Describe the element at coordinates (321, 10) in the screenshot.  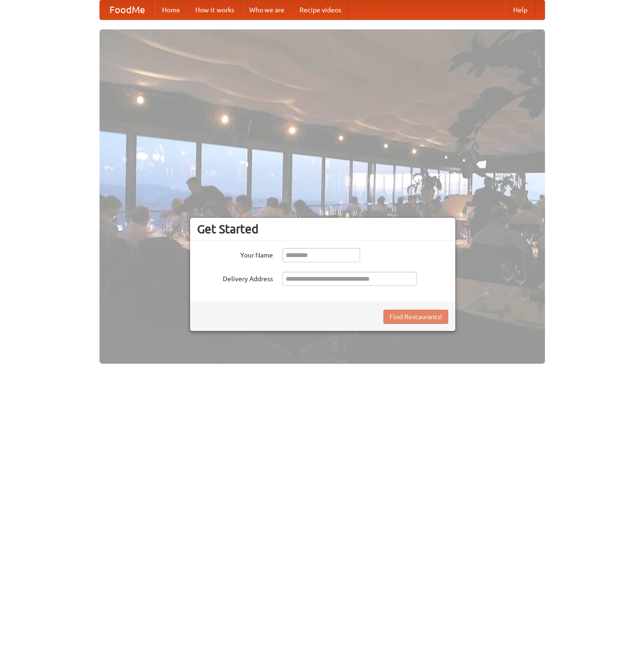
I see `a: Recipe videos` at that location.